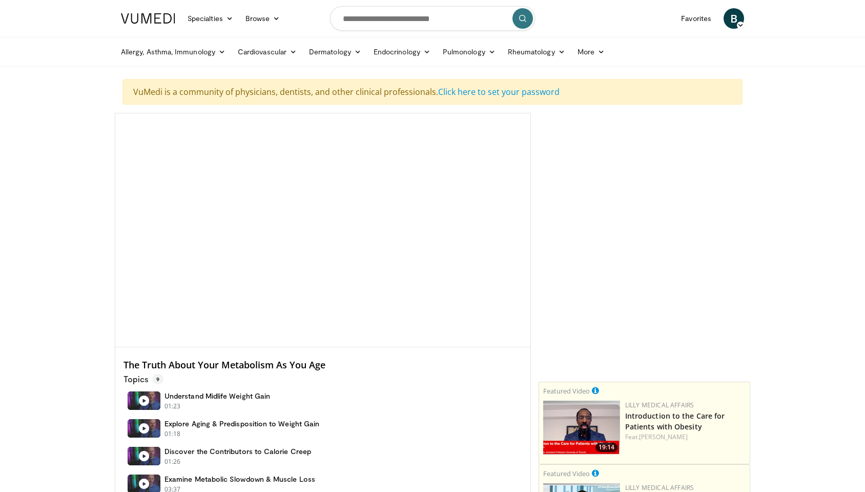  Describe the element at coordinates (173, 52) in the screenshot. I see `a: Allergy, Asthma, Immunology` at that location.